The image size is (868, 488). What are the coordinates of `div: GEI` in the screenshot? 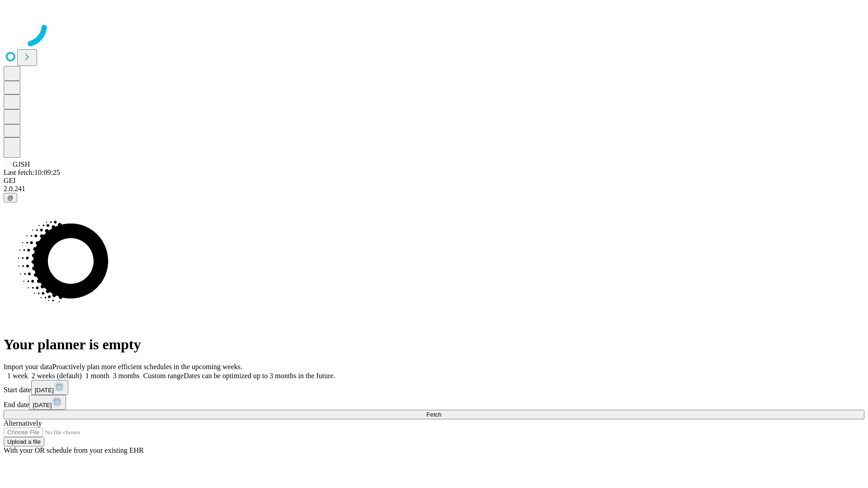 It's located at (434, 181).